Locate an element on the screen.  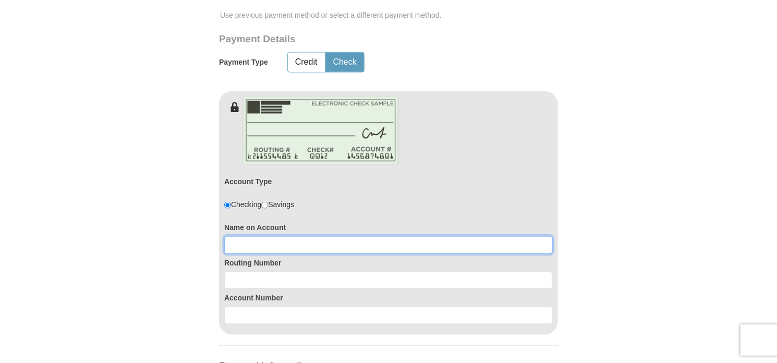
label: Account Number is located at coordinates (388, 298).